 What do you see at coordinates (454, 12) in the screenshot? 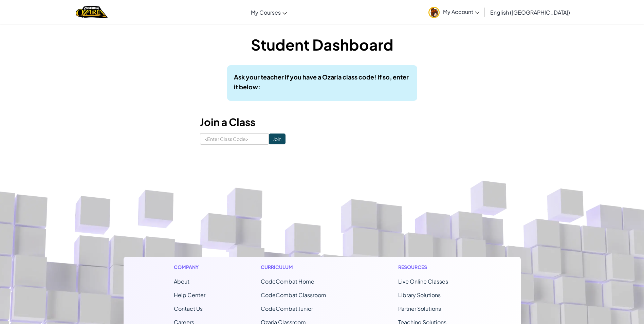
I see `a: My Account` at bounding box center [454, 12].